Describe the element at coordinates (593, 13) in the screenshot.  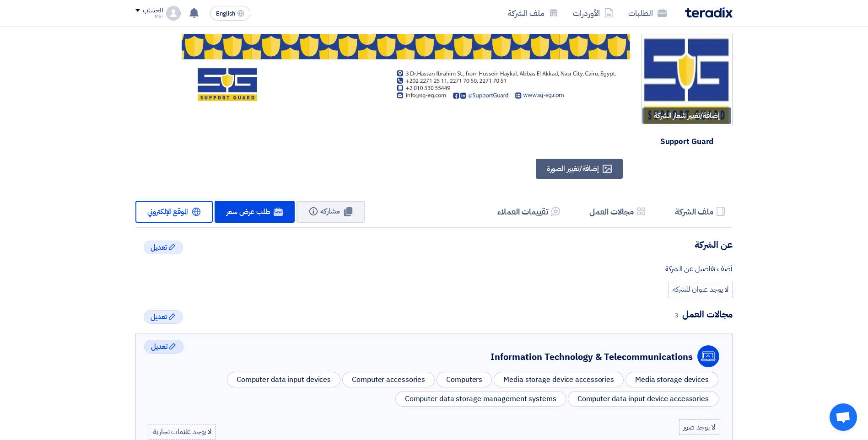
I see `a: الأوردرات` at that location.